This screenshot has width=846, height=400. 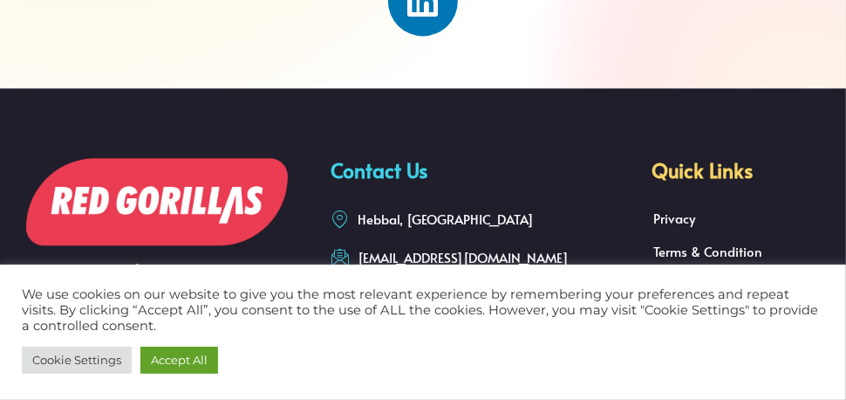 What do you see at coordinates (423, 310) in the screenshot?
I see `div: We use cookies on our website to give you the most relevant experience by remembering your prefer...` at bounding box center [423, 310].